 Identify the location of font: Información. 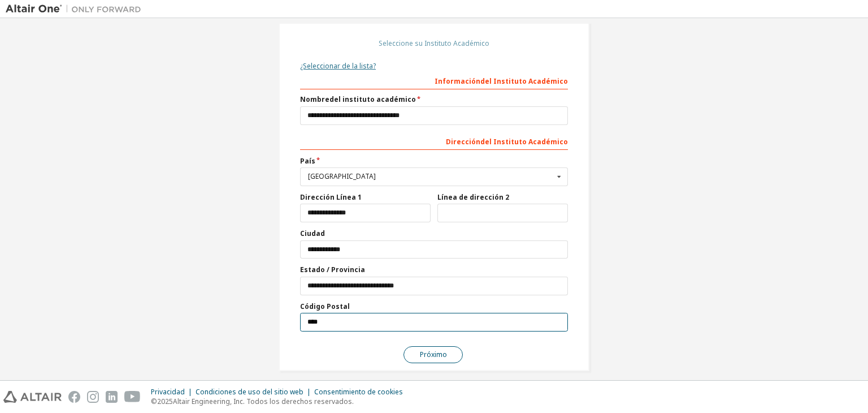
(457, 81).